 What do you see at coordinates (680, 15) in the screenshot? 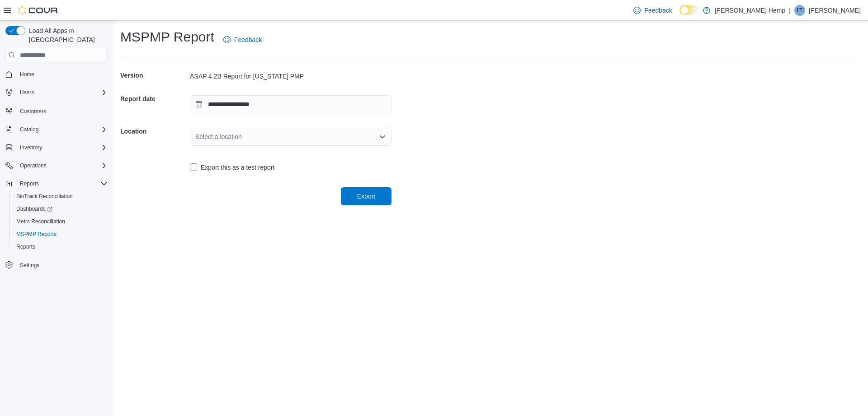
I see `span: Dark Mode` at bounding box center [680, 15].